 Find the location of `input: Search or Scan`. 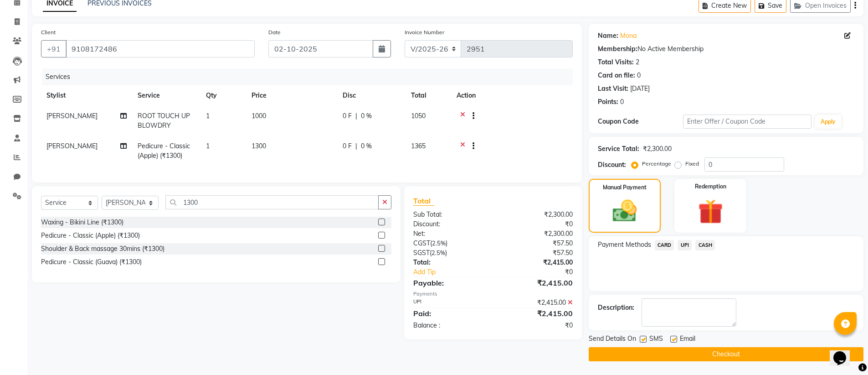

input: Search or Scan is located at coordinates (272, 202).